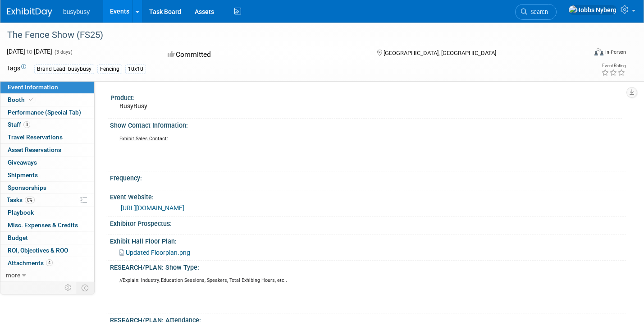 The height and width of the screenshot is (322, 644). Describe the element at coordinates (367, 124) in the screenshot. I see `div: Show Contact Information:` at that location.